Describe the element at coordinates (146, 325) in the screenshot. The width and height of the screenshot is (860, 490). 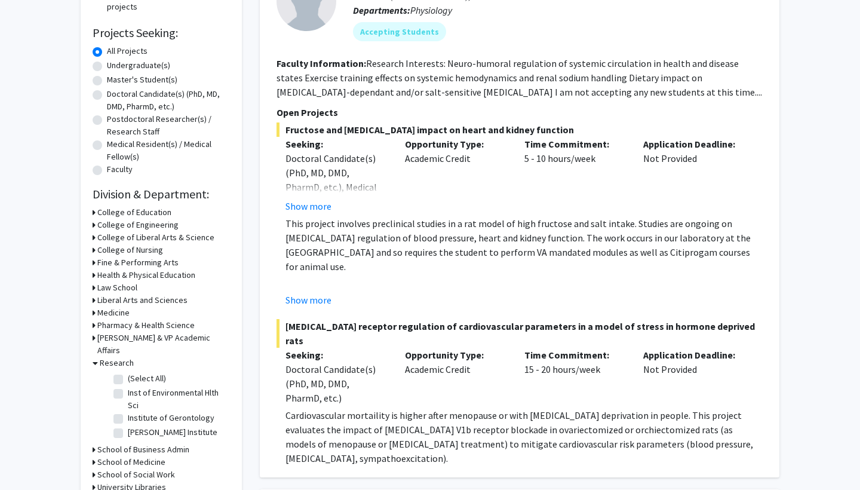
I see `h3: Pharmacy & Health Science` at that location.